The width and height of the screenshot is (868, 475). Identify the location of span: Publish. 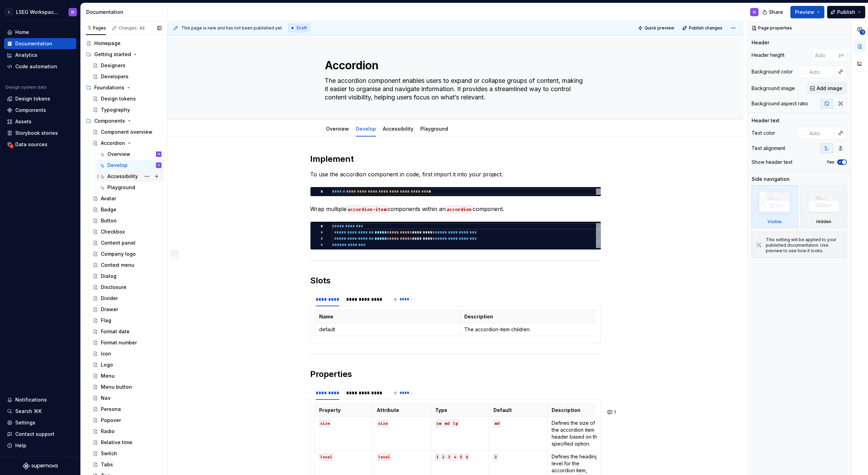
(846, 12).